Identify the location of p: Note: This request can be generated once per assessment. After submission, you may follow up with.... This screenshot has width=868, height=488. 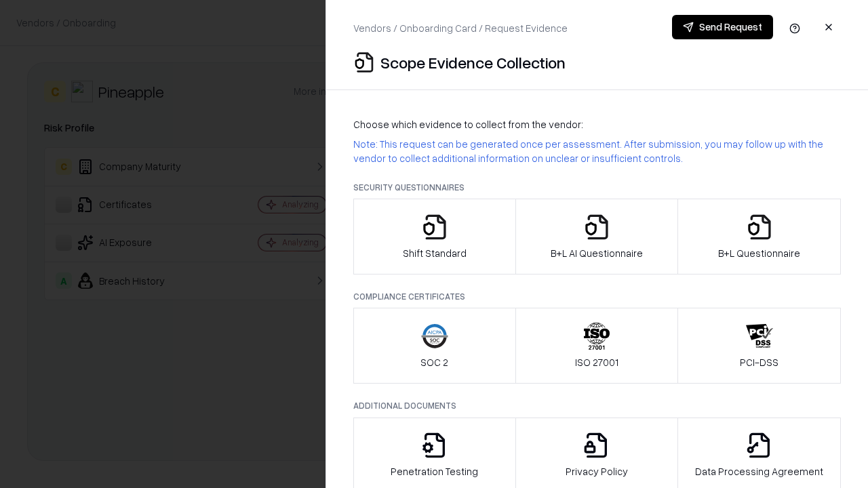
(596, 151).